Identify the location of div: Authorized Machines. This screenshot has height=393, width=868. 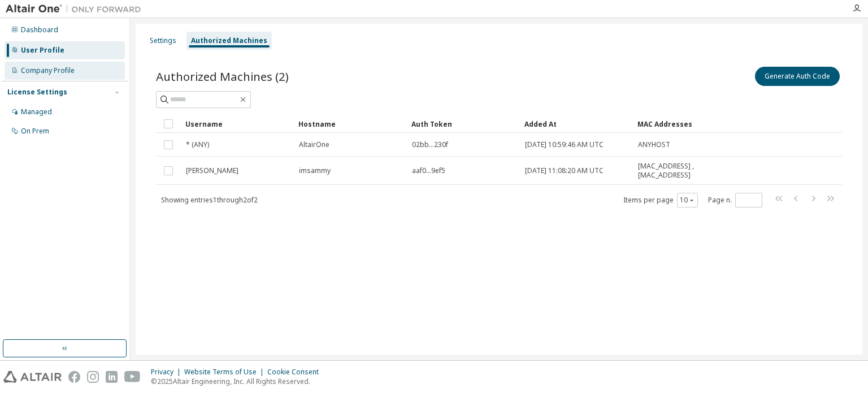
(229, 41).